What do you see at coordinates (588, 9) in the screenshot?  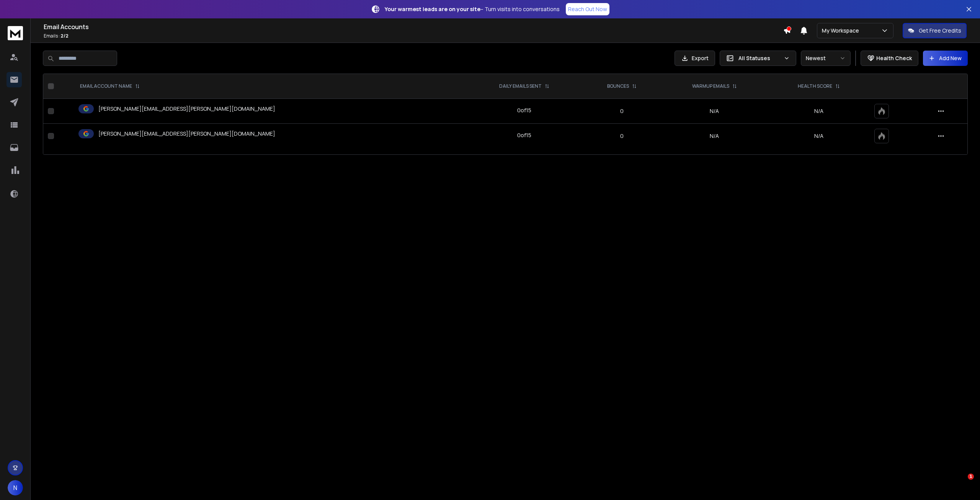 I see `p: Reach Out Now` at bounding box center [588, 9].